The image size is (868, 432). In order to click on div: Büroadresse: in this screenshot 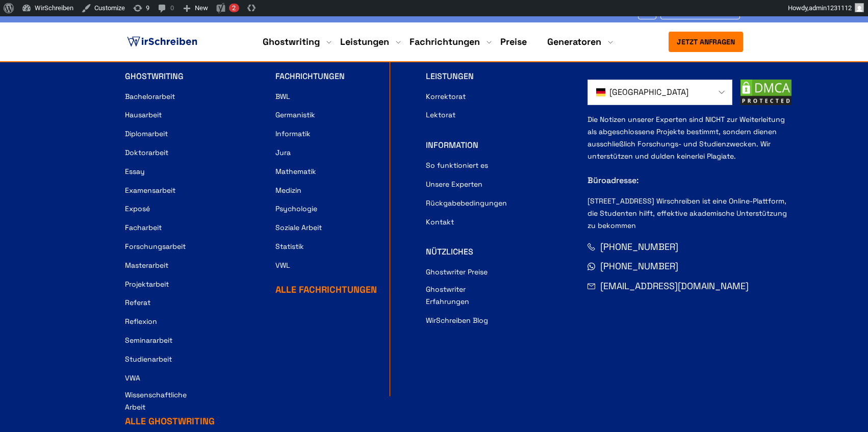, I will do `click(689, 179)`.